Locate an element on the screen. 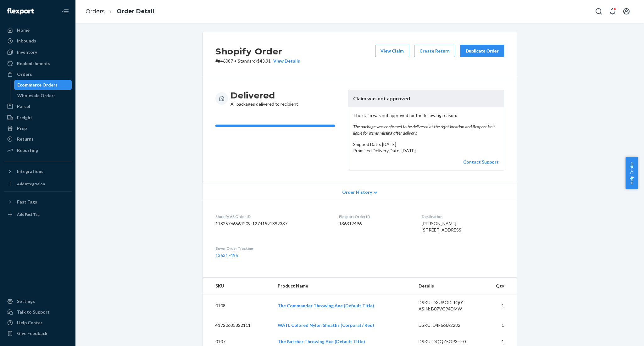 The image size is (644, 346). th: Details is located at coordinates (448, 286).